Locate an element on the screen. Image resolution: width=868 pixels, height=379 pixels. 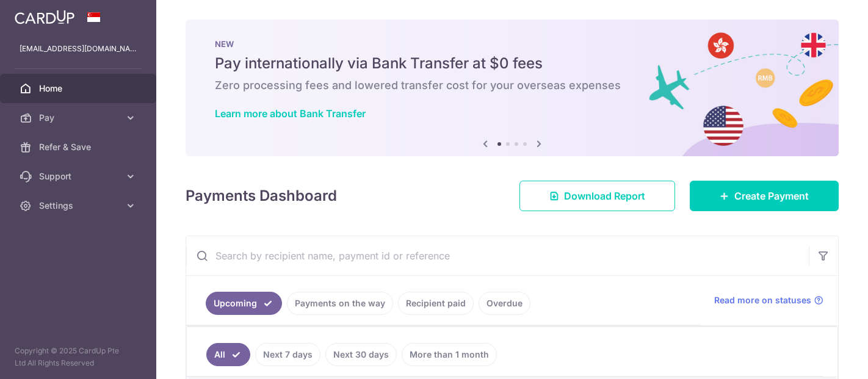
a: All is located at coordinates (229, 355).